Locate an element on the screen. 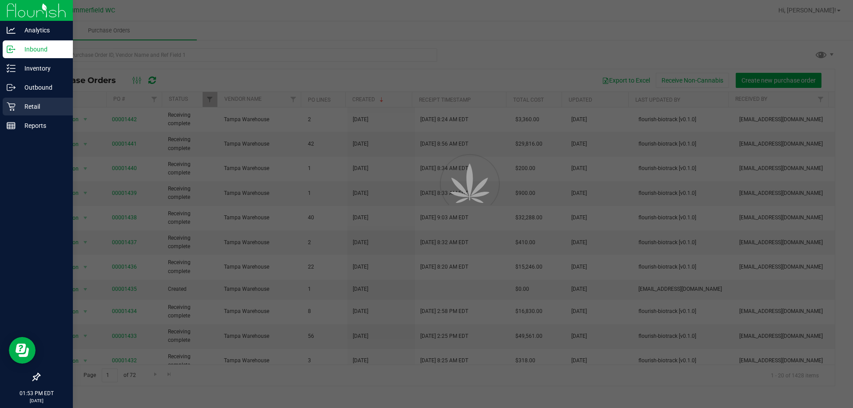 The height and width of the screenshot is (408, 853). p: Retail is located at coordinates (42, 107).